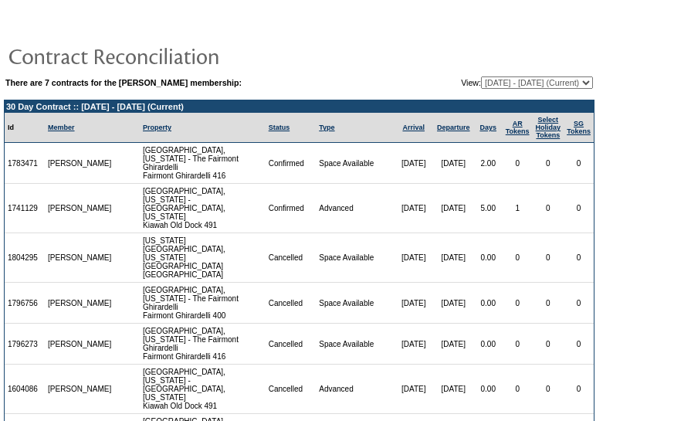  What do you see at coordinates (25, 258) in the screenshot?
I see `td: 1804295` at bounding box center [25, 258].